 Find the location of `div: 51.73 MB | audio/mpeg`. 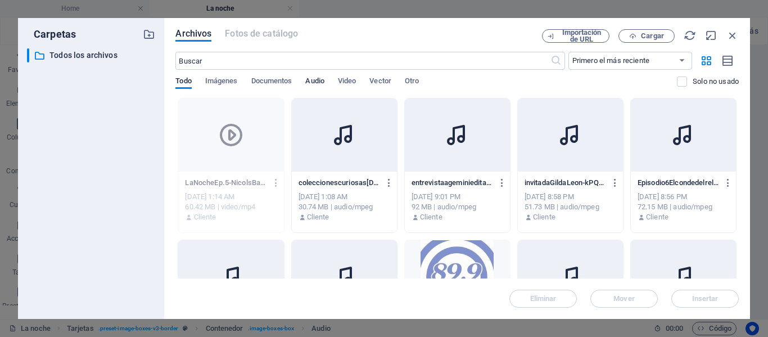

div: 51.73 MB | audio/mpeg is located at coordinates (570, 207).